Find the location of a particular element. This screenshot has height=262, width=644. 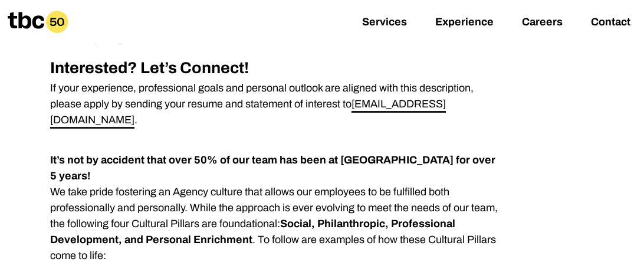

p: If your experience, professional goals and personal outlook are aligned with this description, pl... is located at coordinates (277, 104).